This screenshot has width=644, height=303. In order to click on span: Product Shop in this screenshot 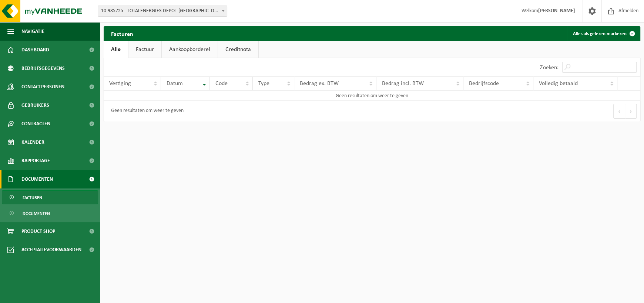, I will do `click(38, 231)`.